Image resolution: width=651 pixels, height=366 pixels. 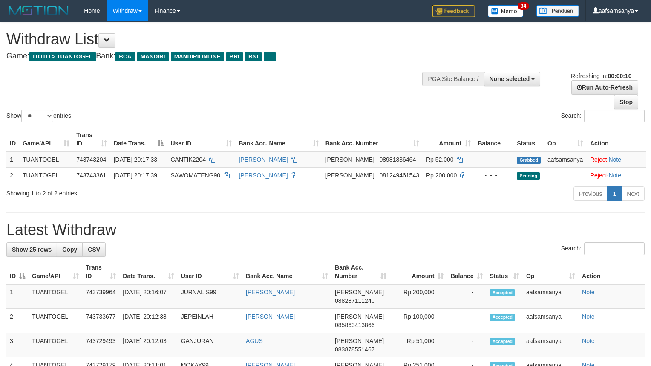 What do you see at coordinates (253, 57) in the screenshot?
I see `span: BNI` at bounding box center [253, 57].